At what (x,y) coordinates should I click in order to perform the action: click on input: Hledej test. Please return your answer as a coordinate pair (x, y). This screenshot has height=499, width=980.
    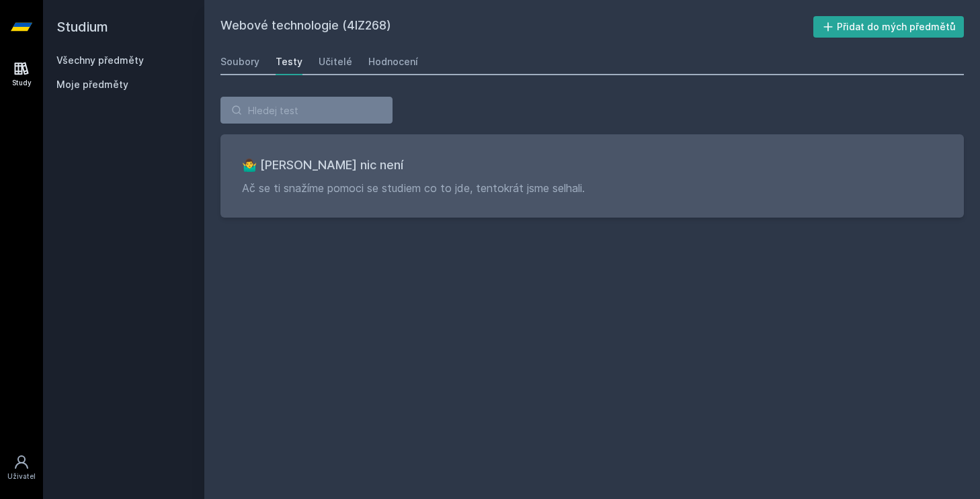
    Looking at the image, I should click on (306, 110).